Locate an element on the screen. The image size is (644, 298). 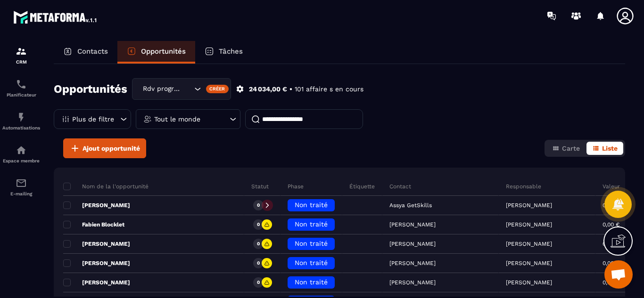
p: Plus de filtre is located at coordinates (93, 119).